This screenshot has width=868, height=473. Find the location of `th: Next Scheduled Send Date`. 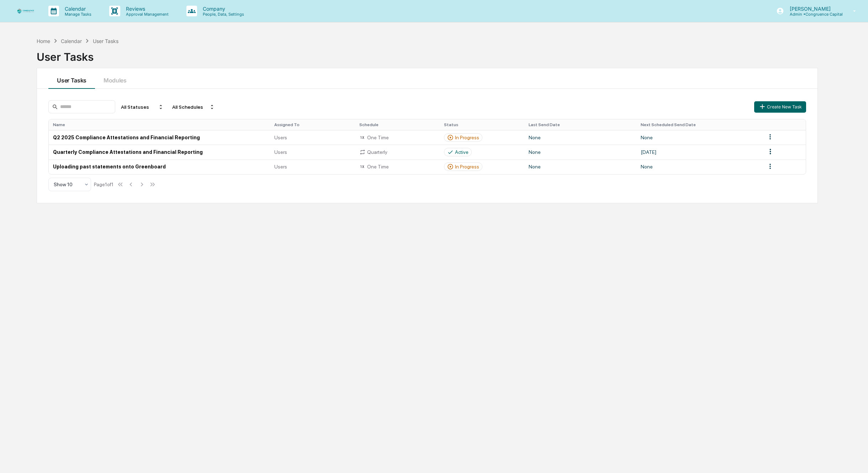

th: Next Scheduled Send Date is located at coordinates (699, 125).